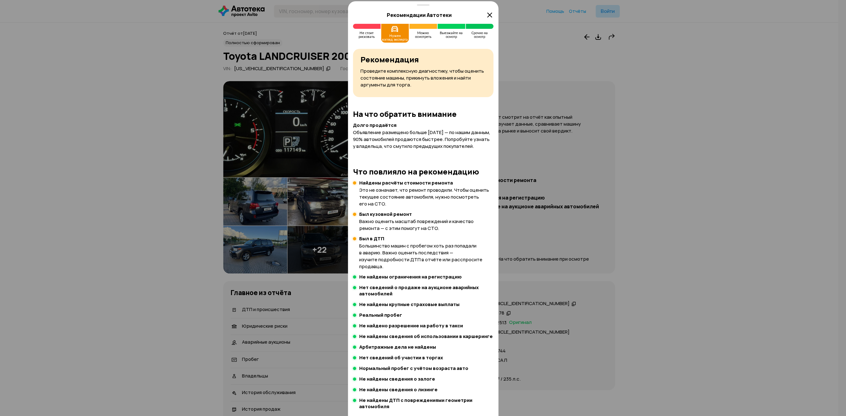  I want to click on h4: Найдены расчёты стоимости ремонта, so click(426, 183).